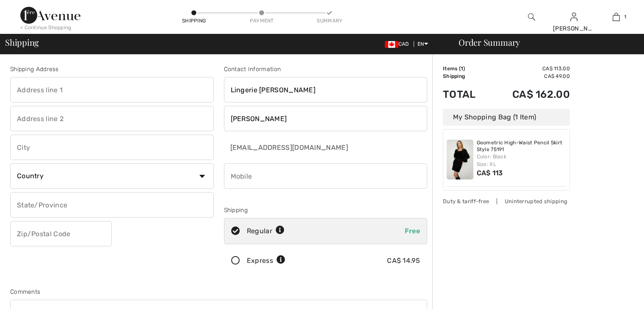  I want to click on input: Zip/Postal Code, so click(61, 233).